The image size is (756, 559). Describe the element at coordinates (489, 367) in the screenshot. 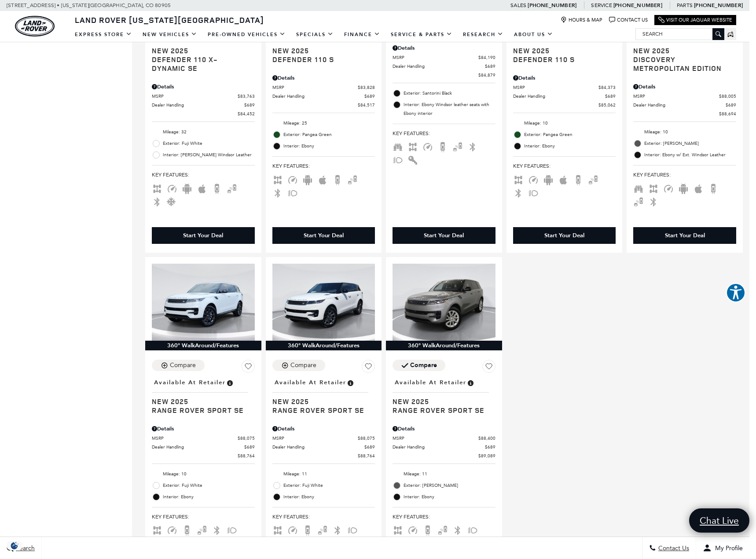

I see `button: Save Vehicle` at that location.